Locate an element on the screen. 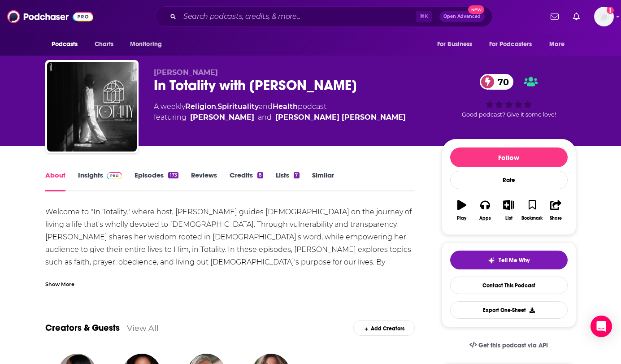 The image size is (621, 364). span: Podcasts is located at coordinates (64, 44).